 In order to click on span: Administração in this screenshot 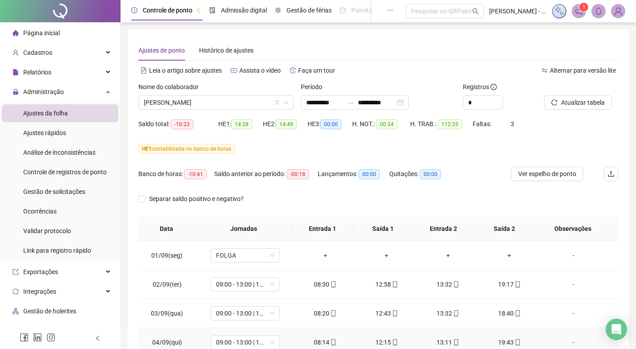, I will do `click(43, 92)`.